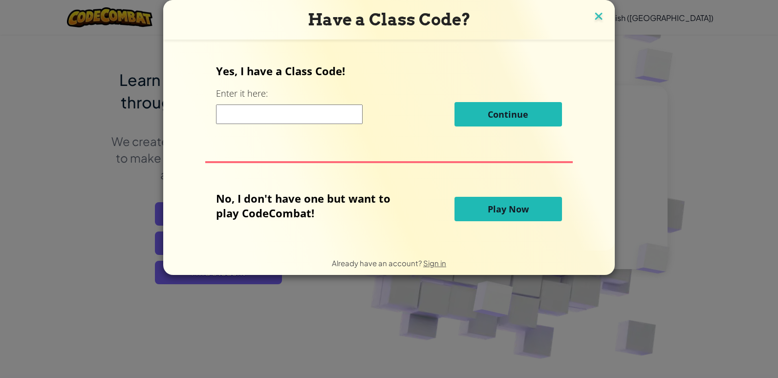  What do you see at coordinates (508, 209) in the screenshot?
I see `button: Play Now` at bounding box center [508, 209].